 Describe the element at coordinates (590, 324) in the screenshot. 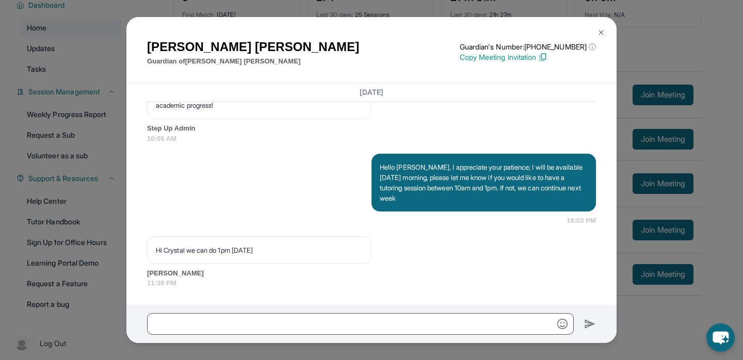

I see `img: Send icon` at that location.